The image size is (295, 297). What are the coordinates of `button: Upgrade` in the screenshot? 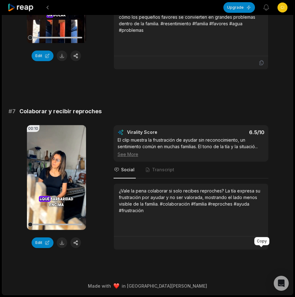 It's located at (239, 7).